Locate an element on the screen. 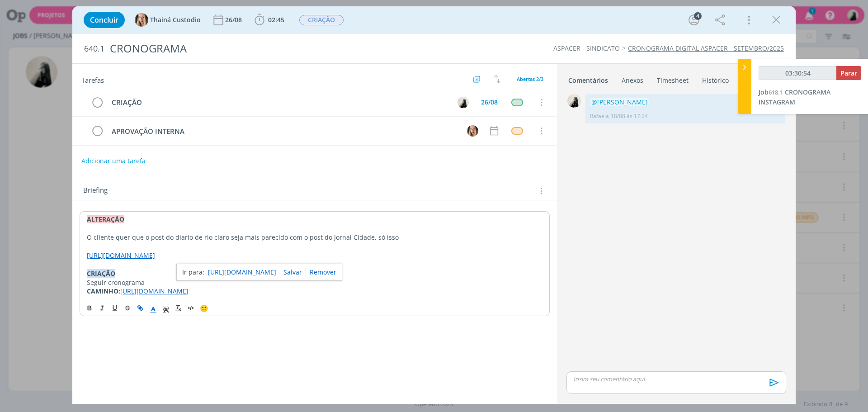 The width and height of the screenshot is (868, 412). button: R is located at coordinates (463, 102).